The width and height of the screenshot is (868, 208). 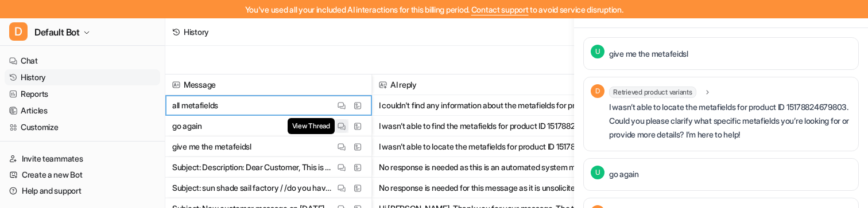 I want to click on a: History, so click(x=82, y=78).